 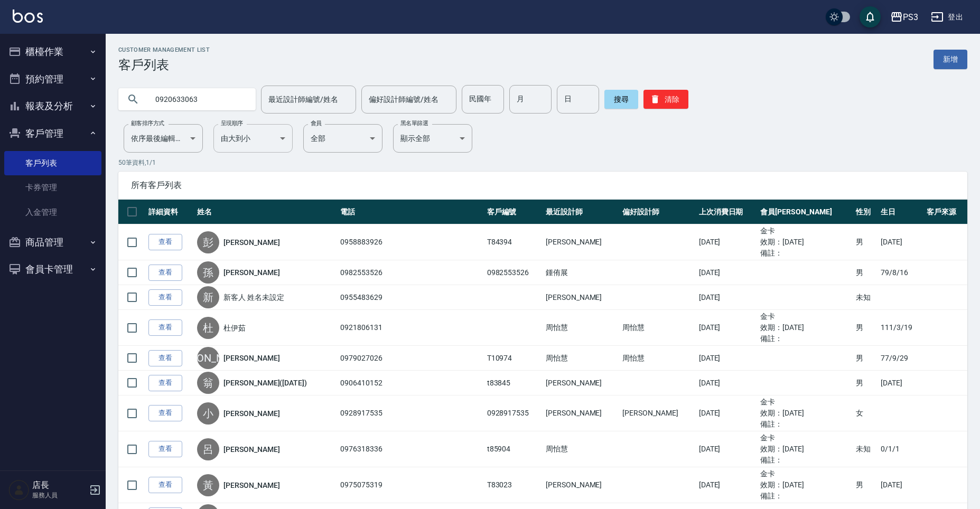 I want to click on th: 客戶編號, so click(x=513, y=212).